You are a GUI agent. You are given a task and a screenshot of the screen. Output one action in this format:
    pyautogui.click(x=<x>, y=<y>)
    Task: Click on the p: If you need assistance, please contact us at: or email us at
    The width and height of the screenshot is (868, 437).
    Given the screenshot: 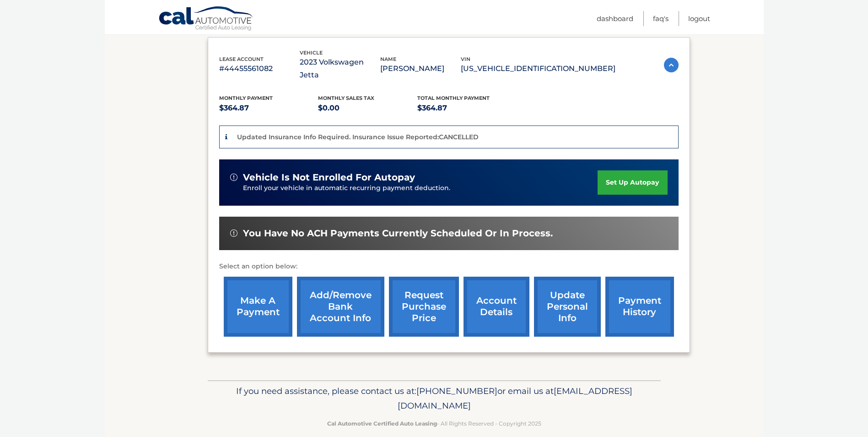 What is the action you would take?
    pyautogui.click(x=435, y=399)
    